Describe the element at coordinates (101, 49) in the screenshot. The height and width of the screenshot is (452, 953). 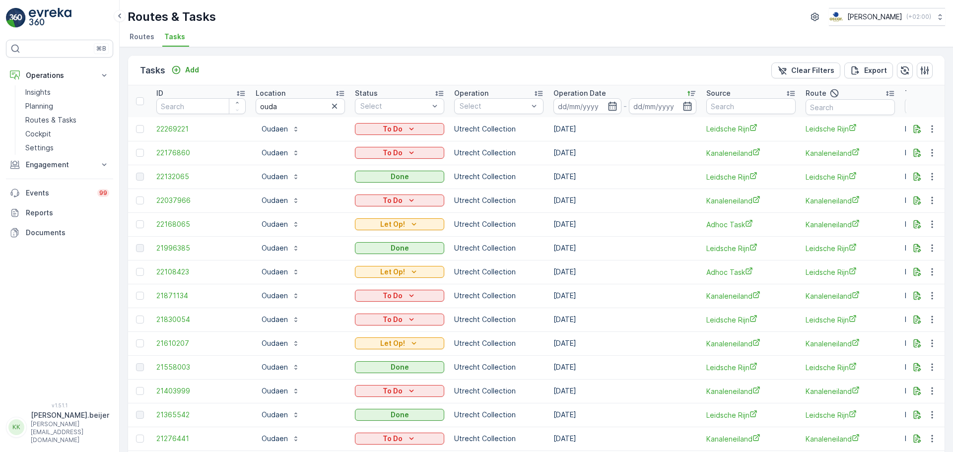
I see `p: ⌘B` at that location.